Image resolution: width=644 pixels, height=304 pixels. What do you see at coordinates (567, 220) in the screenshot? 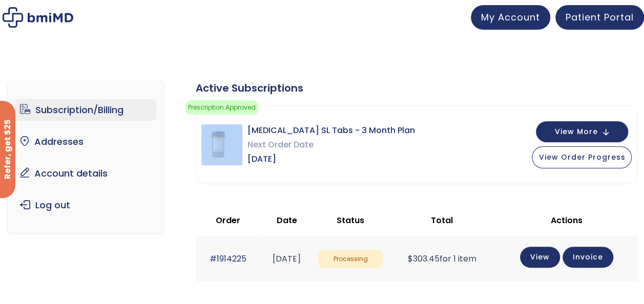
I see `span: Actions` at bounding box center [567, 220].